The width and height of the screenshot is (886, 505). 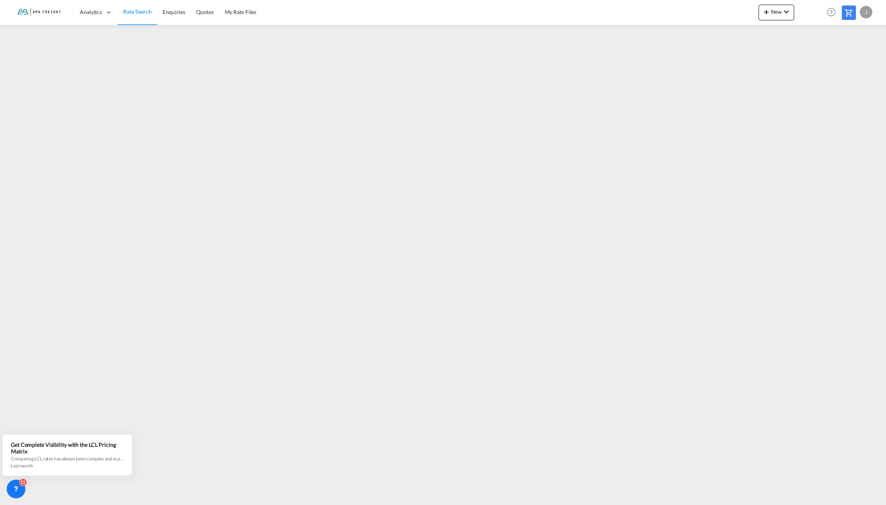 I want to click on button: icon-plus 400-fgNewicon-chevron-down, so click(x=777, y=13).